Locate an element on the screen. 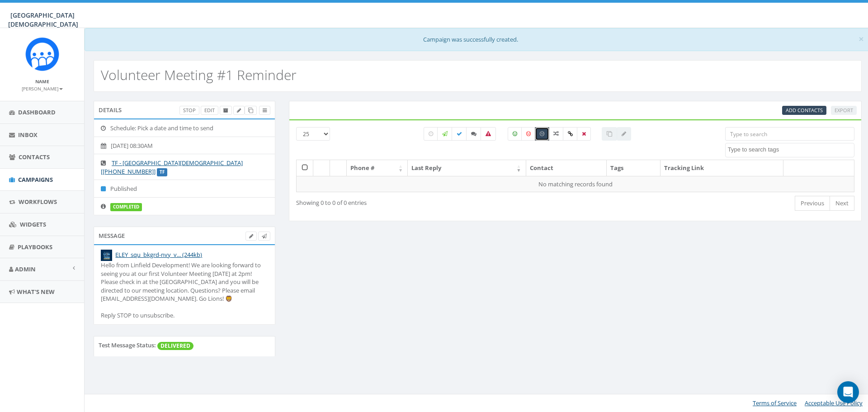 The width and height of the screenshot is (868, 412). span: Send Test Message is located at coordinates (264, 236).